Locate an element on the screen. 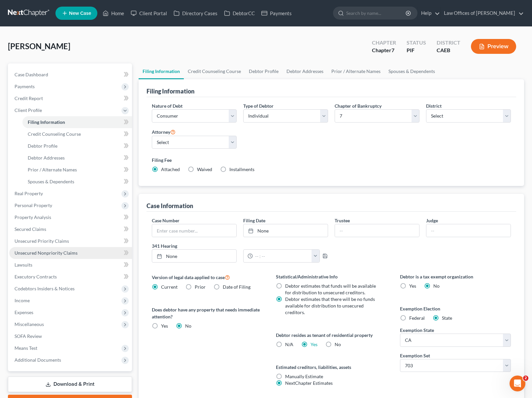 This screenshot has height=398, width=532. div: Filing Information is located at coordinates (171, 91).